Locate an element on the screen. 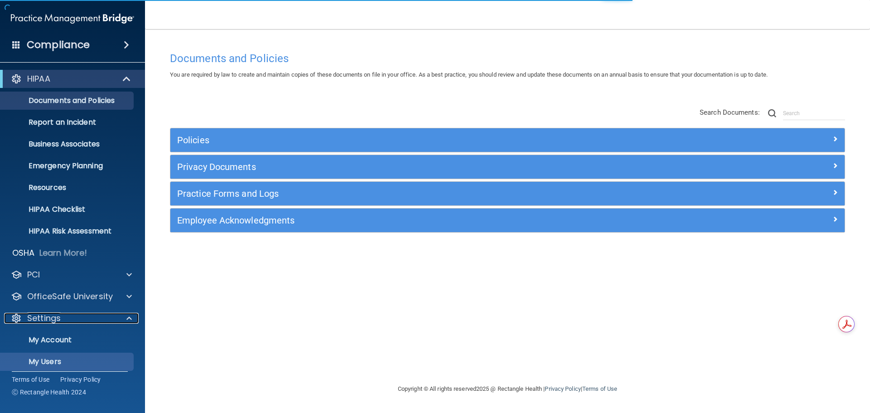  p: My Account is located at coordinates (68, 340).